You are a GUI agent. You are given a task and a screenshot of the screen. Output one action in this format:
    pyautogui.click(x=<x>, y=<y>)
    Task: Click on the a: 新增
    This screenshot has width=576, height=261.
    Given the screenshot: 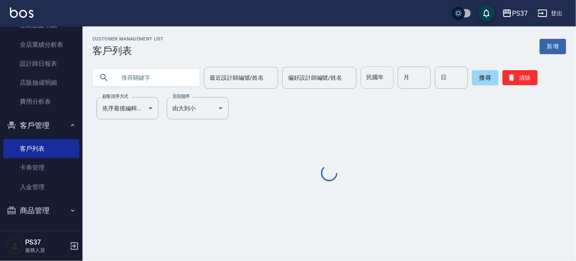 What is the action you would take?
    pyautogui.click(x=553, y=46)
    